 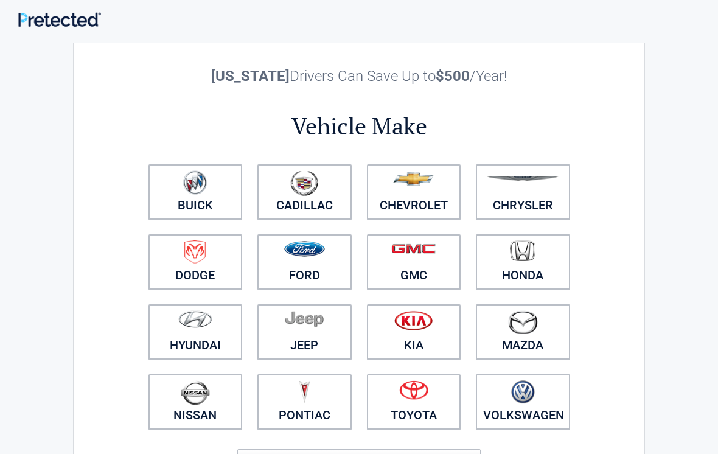 What do you see at coordinates (304, 392) in the screenshot?
I see `img: pontiac` at bounding box center [304, 392].